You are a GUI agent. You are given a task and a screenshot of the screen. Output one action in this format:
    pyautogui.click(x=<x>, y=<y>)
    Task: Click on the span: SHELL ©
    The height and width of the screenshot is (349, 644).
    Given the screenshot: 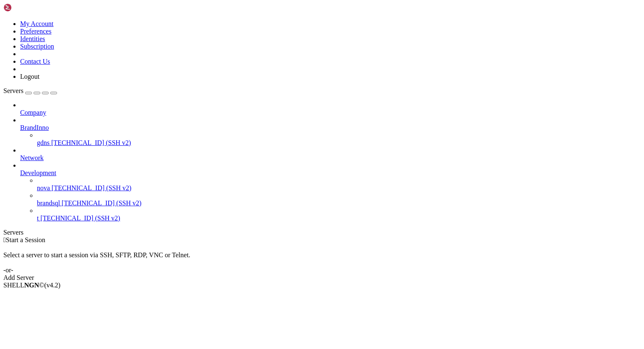 What is the action you would take?
    pyautogui.click(x=32, y=286)
    